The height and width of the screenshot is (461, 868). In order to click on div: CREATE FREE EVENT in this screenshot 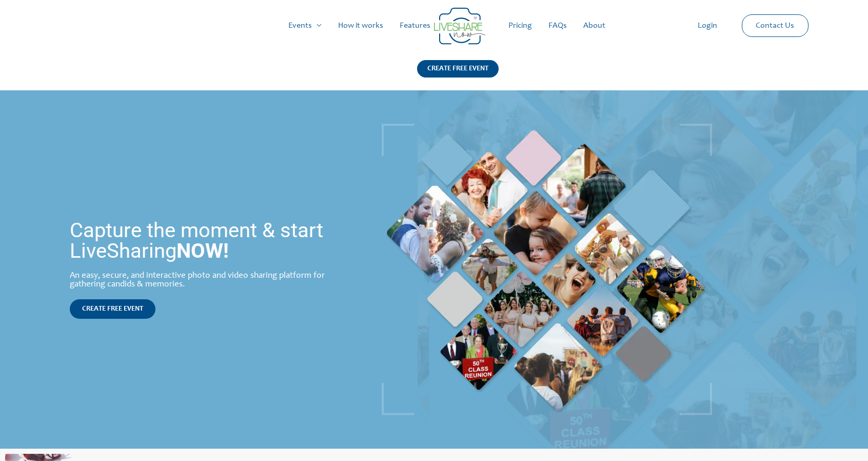, I will do `click(458, 69)`.